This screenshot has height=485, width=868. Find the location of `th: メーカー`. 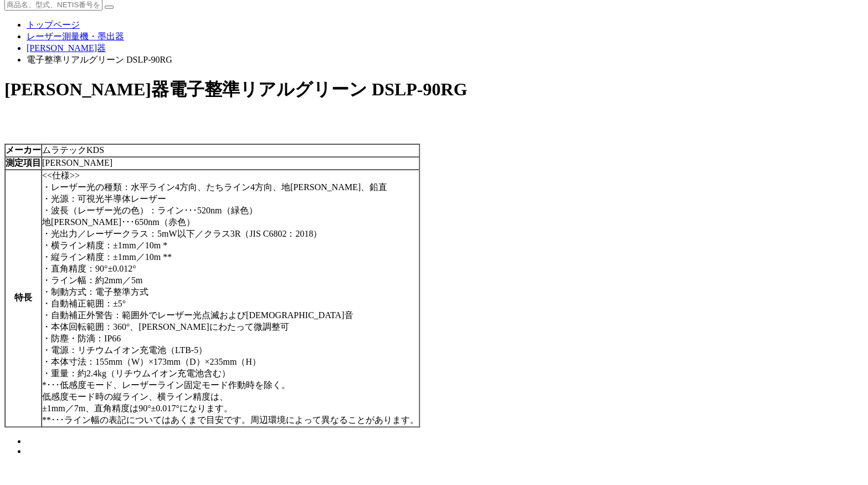

th: メーカー is located at coordinates (23, 150).